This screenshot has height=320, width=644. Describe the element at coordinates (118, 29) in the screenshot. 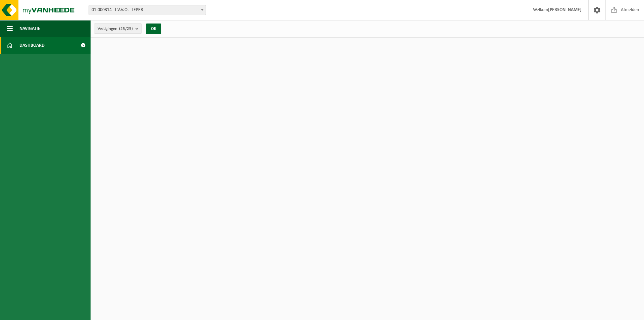

I see `button: Vestigingen(25/25)` at that location.